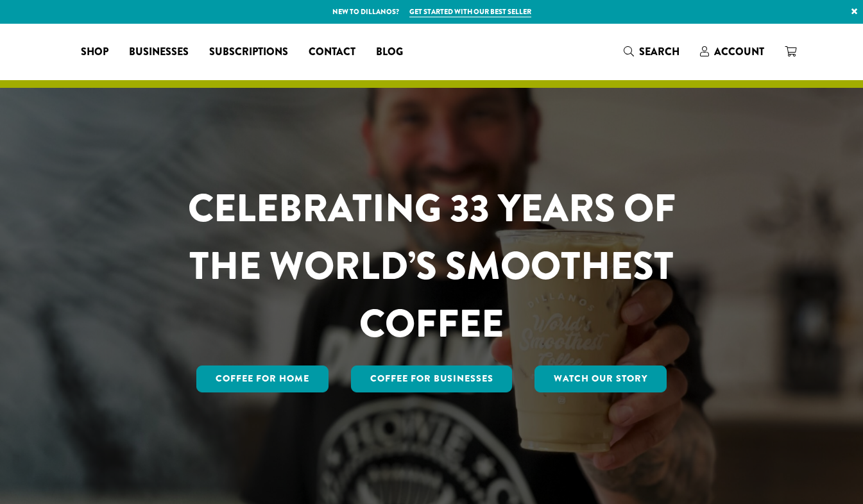 This screenshot has height=504, width=863. I want to click on a: Coffee For Businesses, so click(432, 379).